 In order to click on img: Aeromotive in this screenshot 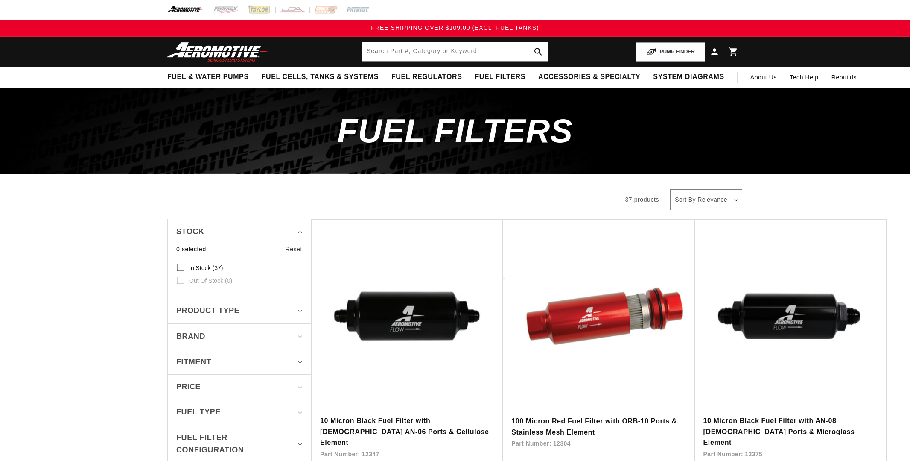, I will do `click(218, 52)`.